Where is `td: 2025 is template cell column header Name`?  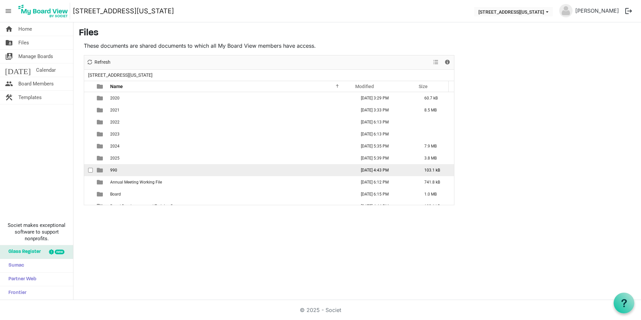
td: 2025 is template cell column header Name is located at coordinates (231, 158).